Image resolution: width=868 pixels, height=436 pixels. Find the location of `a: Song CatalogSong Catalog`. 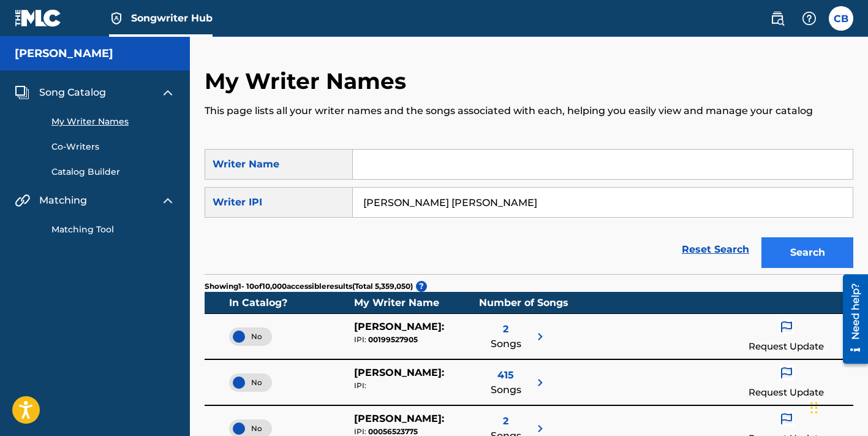

a: Song CatalogSong Catalog is located at coordinates (60, 92).